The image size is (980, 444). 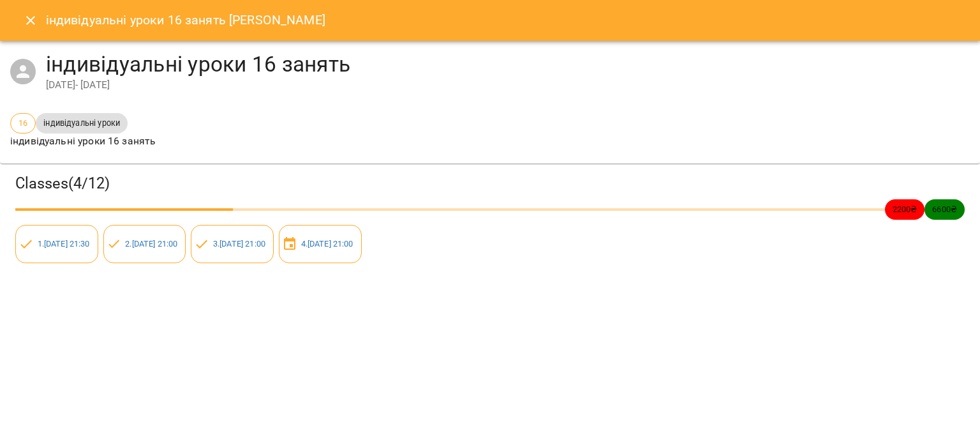 What do you see at coordinates (83, 141) in the screenshot?
I see `p: індивідуальні уроки 16 занять` at bounding box center [83, 141].